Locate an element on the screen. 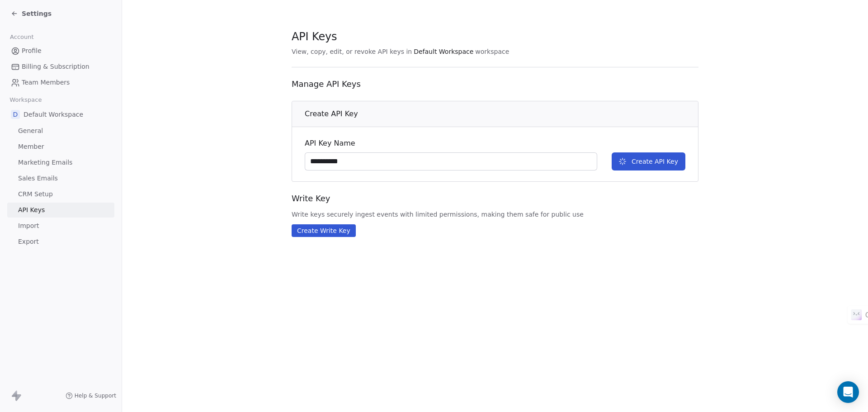 The height and width of the screenshot is (412, 868). a: Settings is located at coordinates (31, 14).